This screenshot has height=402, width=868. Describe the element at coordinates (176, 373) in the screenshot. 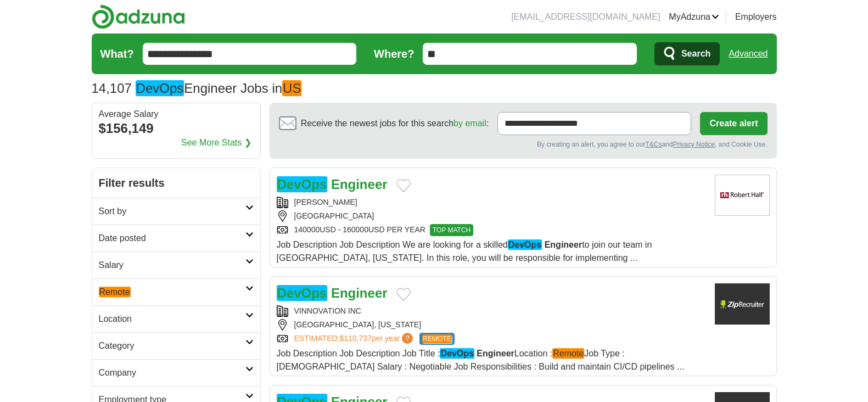

I see `a: Company` at that location.